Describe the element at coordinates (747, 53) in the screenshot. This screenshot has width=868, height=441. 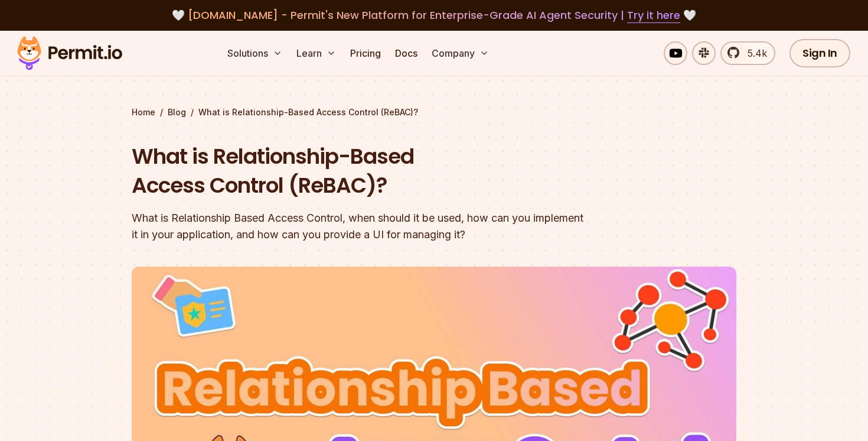
I see `a: 5.4k` at that location.